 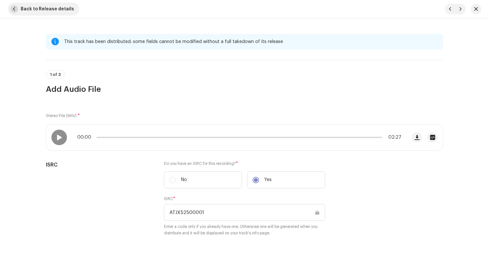 I want to click on div: This track has been distributed: some fields cannot be modified without a full takedown of its re..., so click(x=251, y=42).